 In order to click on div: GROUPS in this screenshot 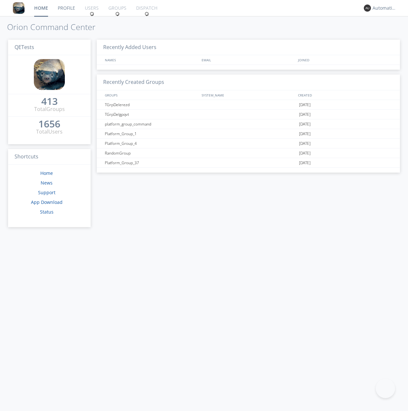, I will do `click(151, 95)`.